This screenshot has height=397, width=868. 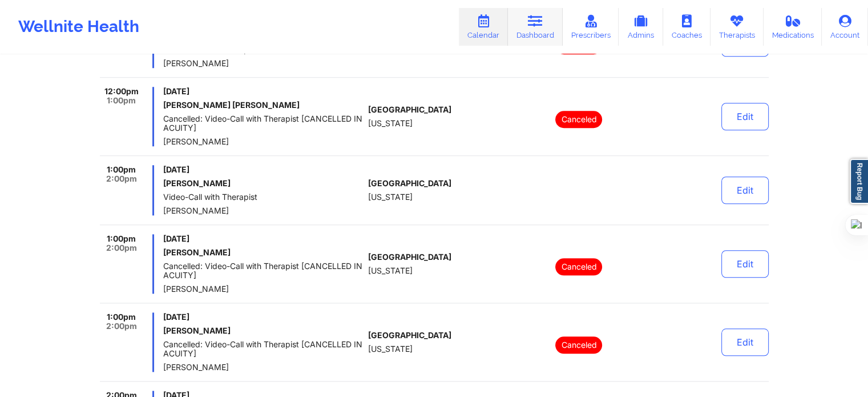 I want to click on span: Video-Call with Therapist, so click(x=263, y=197).